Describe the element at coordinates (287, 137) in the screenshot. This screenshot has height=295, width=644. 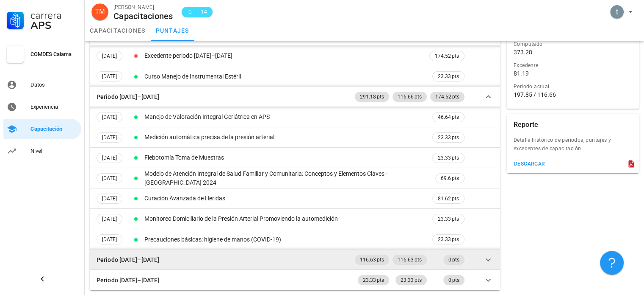
I see `td: Medición automática precisa de la presión arterial` at that location.